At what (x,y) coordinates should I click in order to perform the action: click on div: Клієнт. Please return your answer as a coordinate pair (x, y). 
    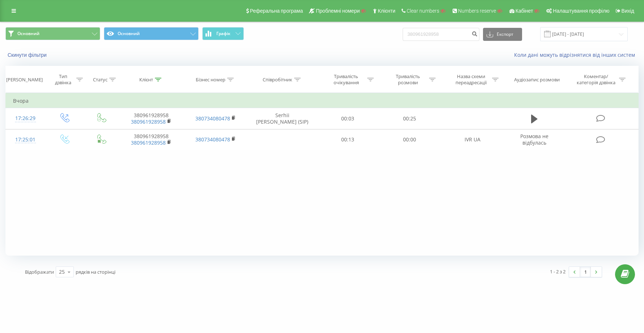
    Looking at the image, I should click on (146, 79).